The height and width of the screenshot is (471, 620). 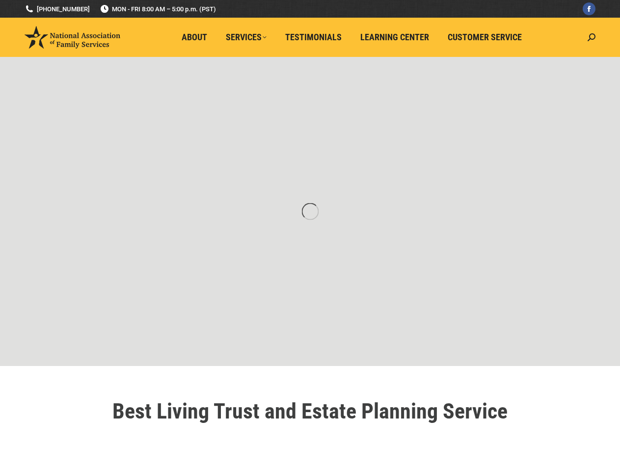 I want to click on span: Customer Service, so click(x=485, y=37).